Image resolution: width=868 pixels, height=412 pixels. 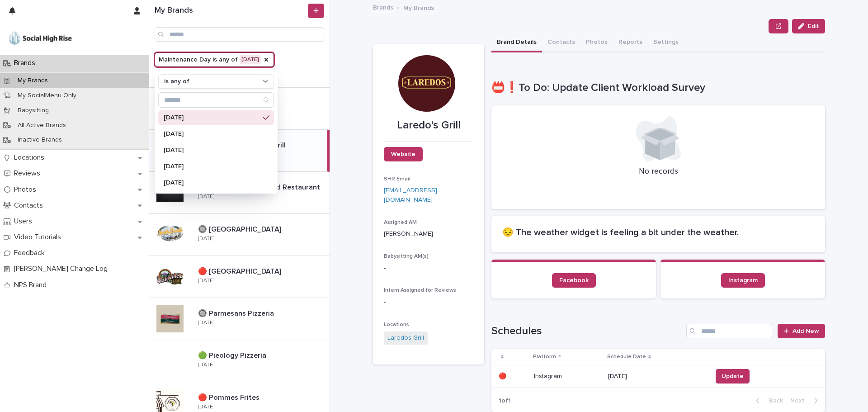 I want to click on p: 🔴 Pommes Frites, so click(x=230, y=397).